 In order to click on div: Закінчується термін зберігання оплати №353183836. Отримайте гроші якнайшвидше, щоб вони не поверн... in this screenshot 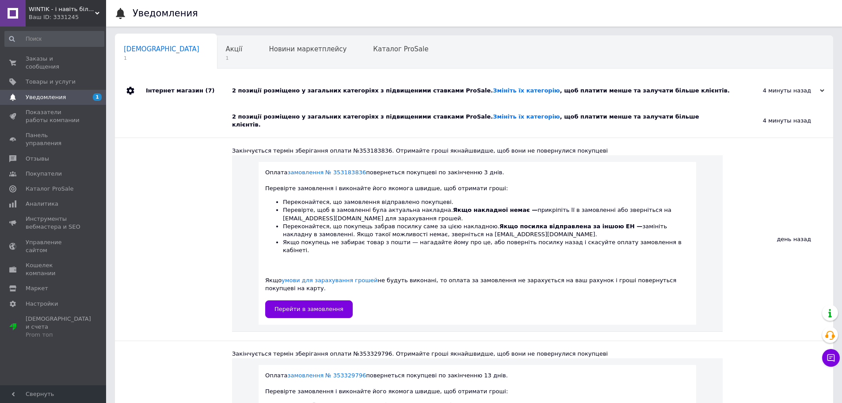, I will do `click(478, 151)`.